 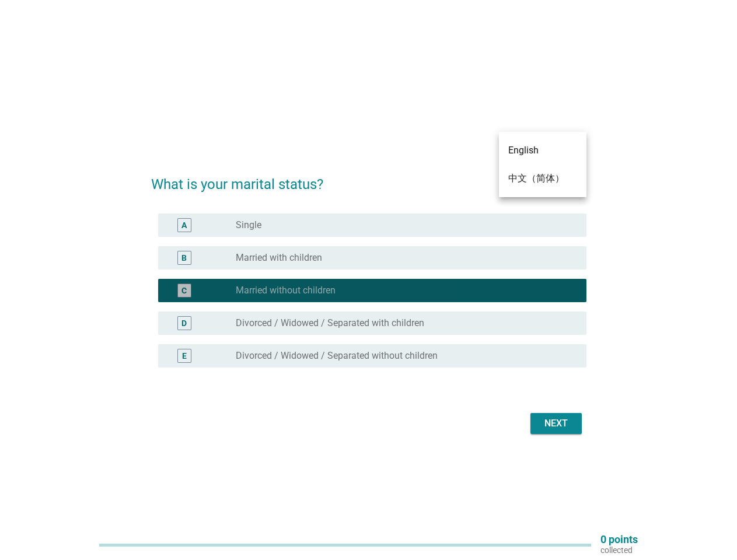 I want to click on div: B, so click(x=184, y=258).